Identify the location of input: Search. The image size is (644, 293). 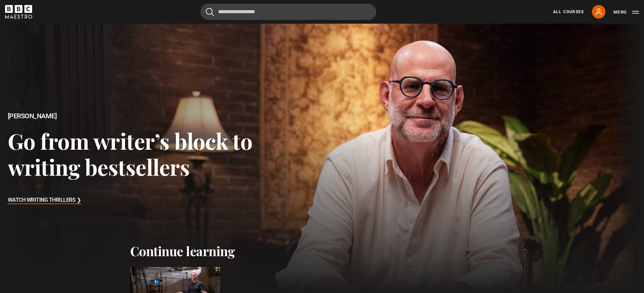
(289, 12).